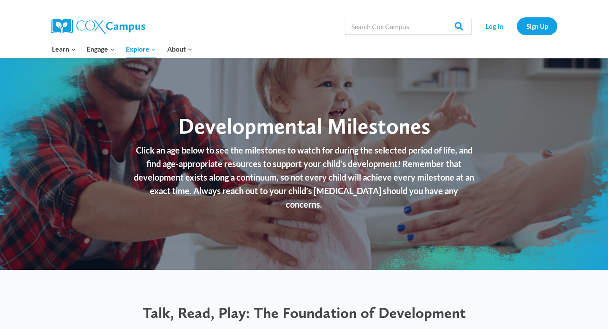 This screenshot has height=329, width=608. What do you see at coordinates (100, 49) in the screenshot?
I see `span: Engage` at bounding box center [100, 49].